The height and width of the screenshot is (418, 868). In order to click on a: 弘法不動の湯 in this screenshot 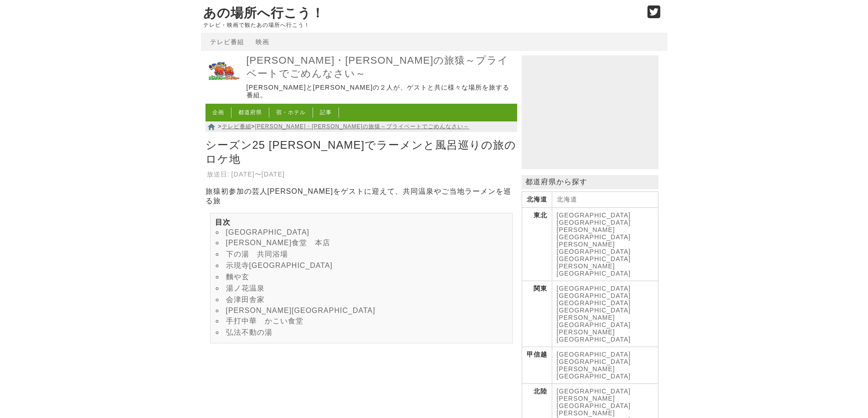, I will do `click(249, 332)`.